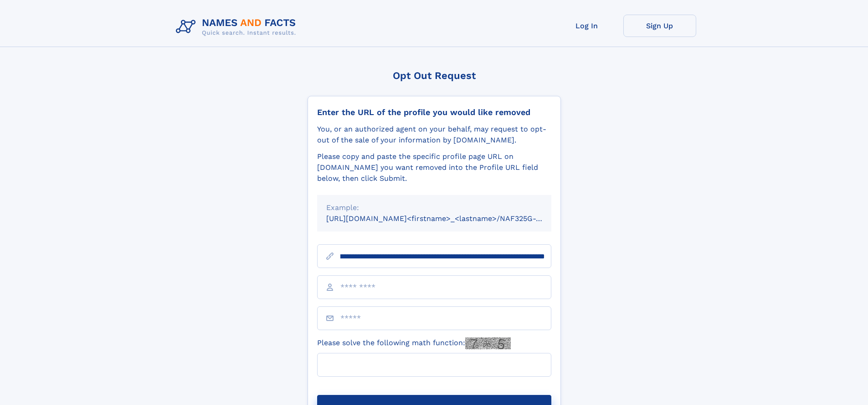 This screenshot has width=868, height=405. Describe the element at coordinates (435, 208) in the screenshot. I see `div: Example:` at that location.